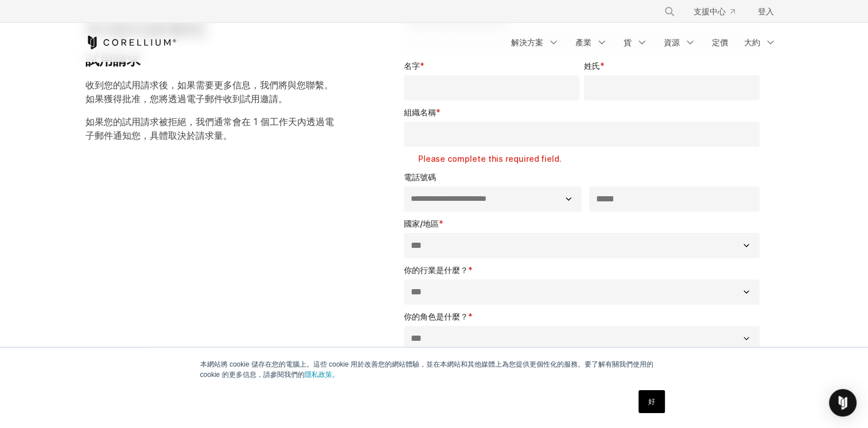 Image resolution: width=868 pixels, height=428 pixels. Describe the element at coordinates (584, 42) in the screenshot. I see `font: 產業` at that location.